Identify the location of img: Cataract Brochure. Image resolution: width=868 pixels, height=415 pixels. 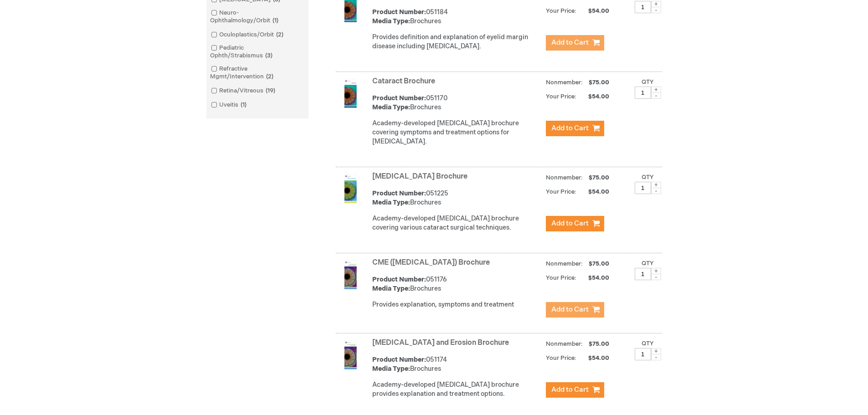
(351, 93).